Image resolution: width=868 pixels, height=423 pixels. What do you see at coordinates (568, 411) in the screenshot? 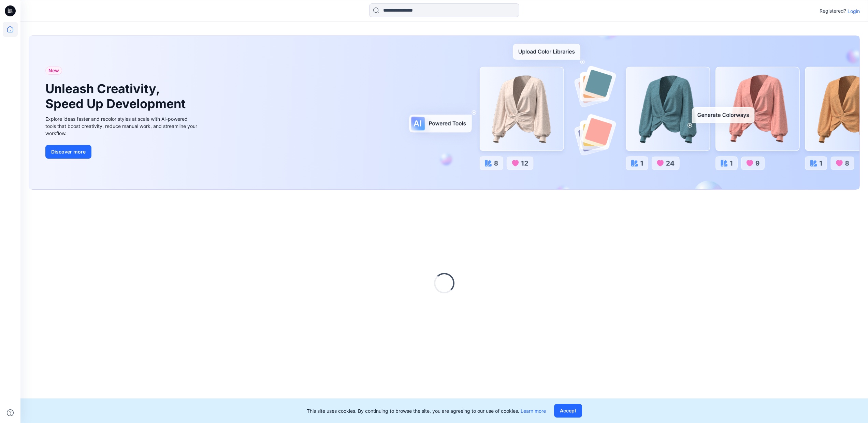
I see `button: Accept` at bounding box center [568, 411].